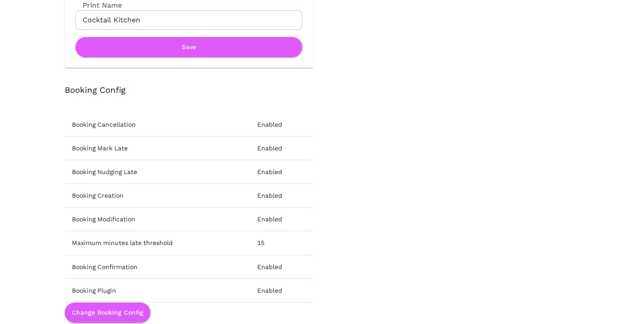 The height and width of the screenshot is (324, 644). I want to click on td: Booking Modification, so click(157, 219).